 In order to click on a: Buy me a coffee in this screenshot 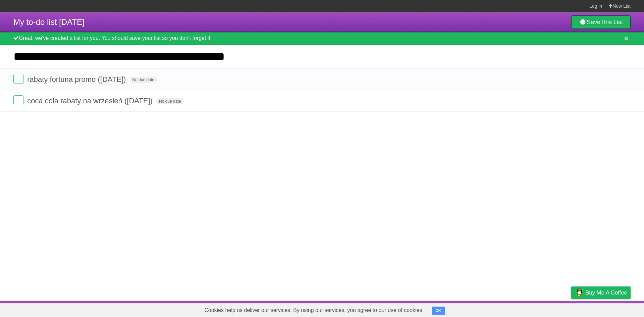, I will do `click(601, 293)`.